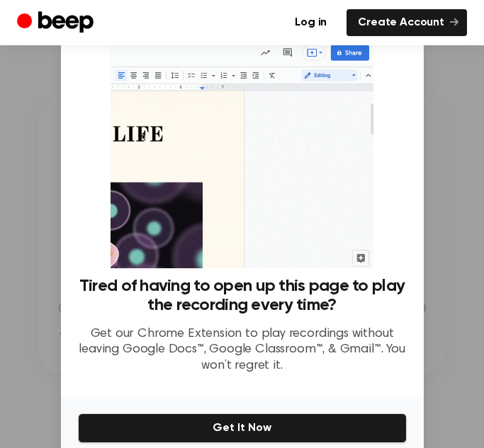  Describe the element at coordinates (242, 351) in the screenshot. I see `p: Get our Chrome Extension to play recordings without leaving Google Docs™, Google Classroom™, & Gm...` at that location.